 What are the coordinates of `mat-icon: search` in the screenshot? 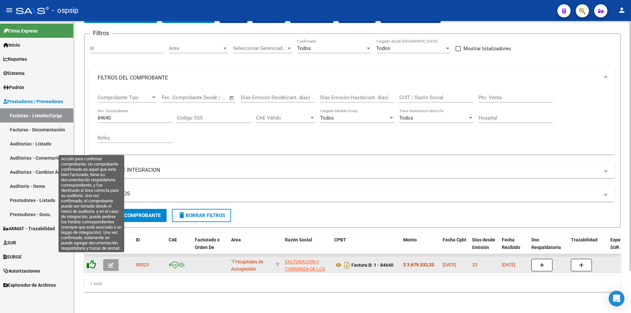 It's located at (100, 215).